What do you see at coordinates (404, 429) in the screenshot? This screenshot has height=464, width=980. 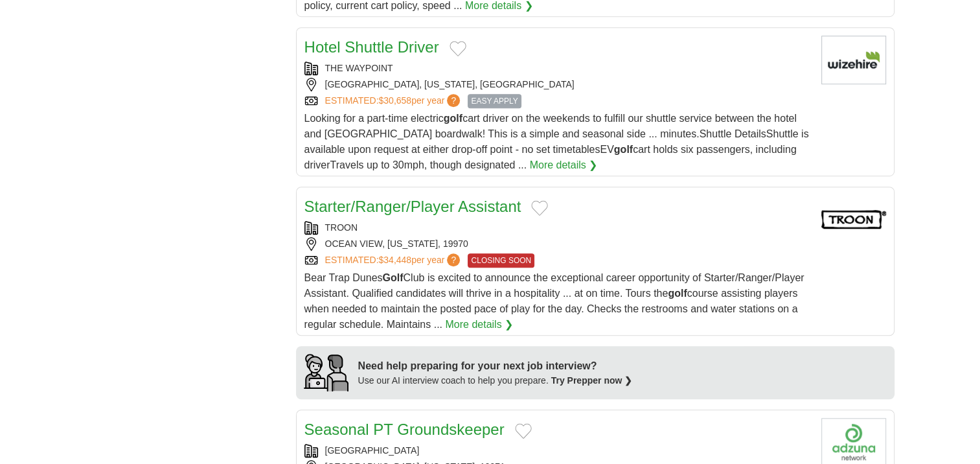 I see `a: Seasonal PT Groundskeeper` at bounding box center [404, 429].